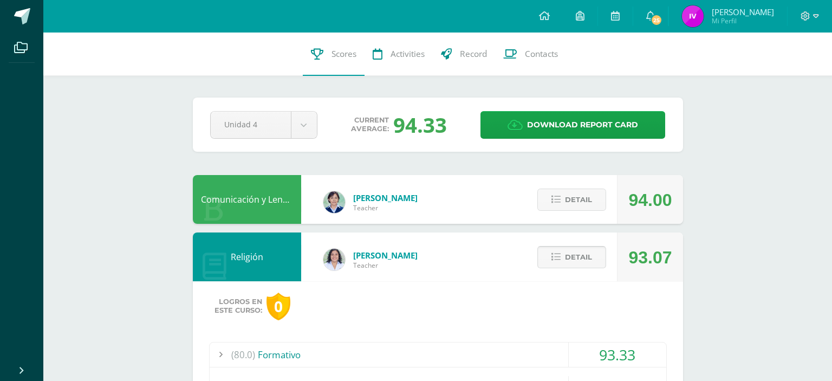  Describe the element at coordinates (247, 257) in the screenshot. I see `div: Religión` at that location.